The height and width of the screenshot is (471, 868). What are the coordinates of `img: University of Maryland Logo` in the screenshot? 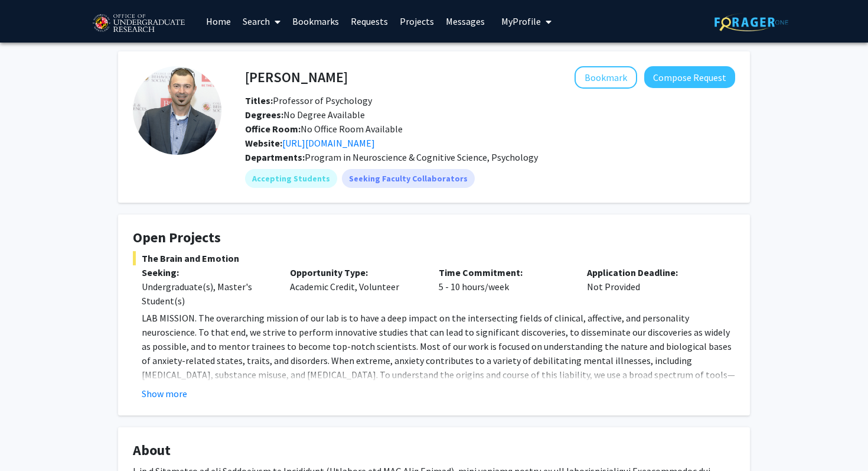 It's located at (138, 24).